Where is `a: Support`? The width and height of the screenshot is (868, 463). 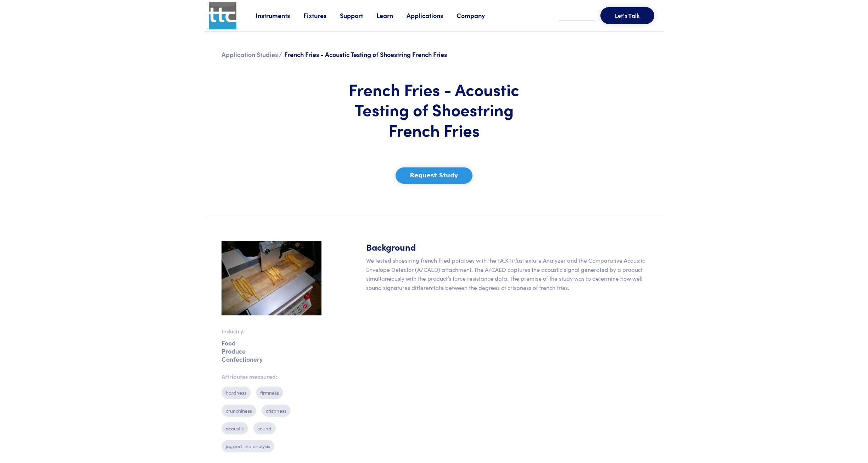 a: Support is located at coordinates (357, 15).